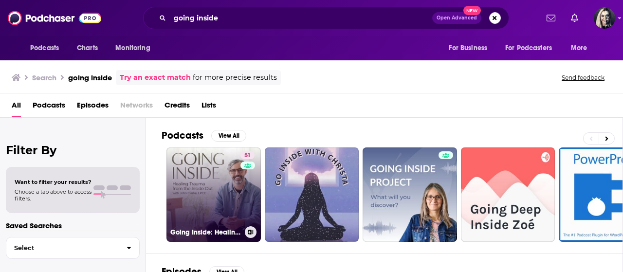  Describe the element at coordinates (457, 18) in the screenshot. I see `button: Open AdvancedNew` at that location.